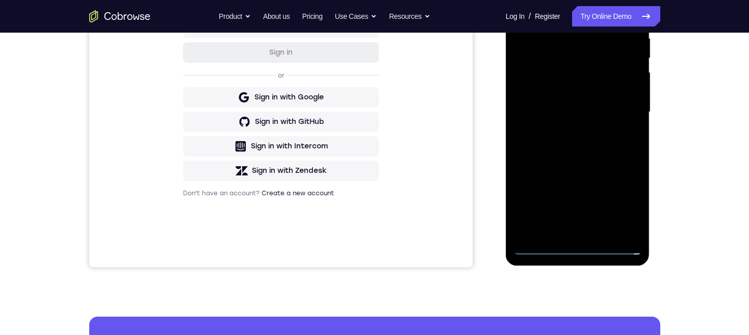 The height and width of the screenshot is (335, 749). What do you see at coordinates (200, 221) in the screenshot?
I see `div: Sign in with Intercom` at bounding box center [200, 221].